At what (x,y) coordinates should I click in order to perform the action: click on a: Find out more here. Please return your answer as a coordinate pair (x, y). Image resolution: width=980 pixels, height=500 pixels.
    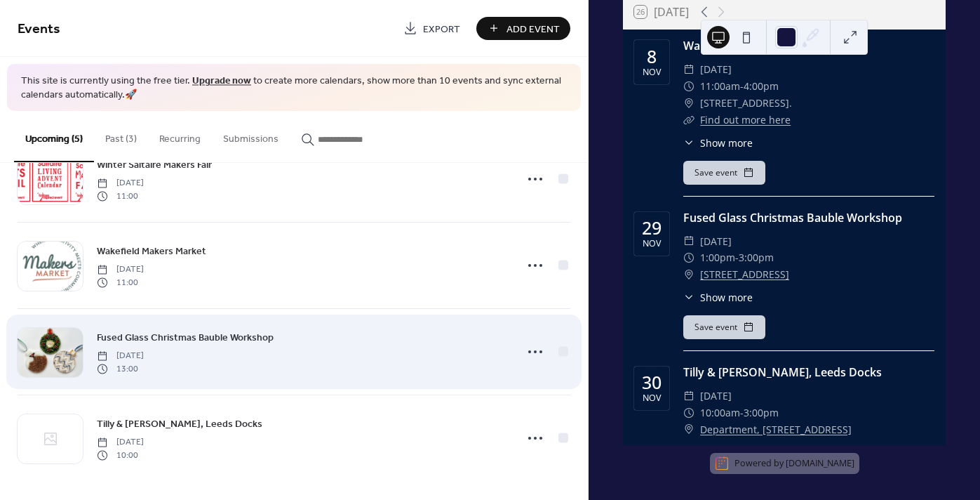
    Looking at the image, I should click on (745, 119).